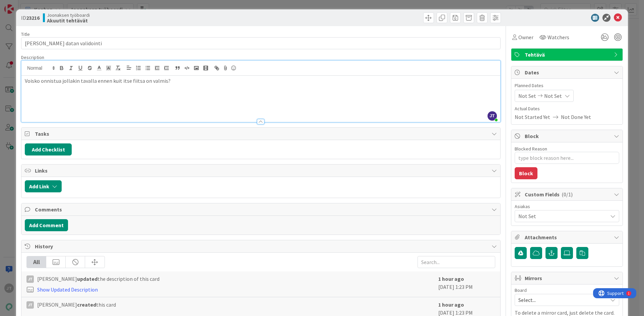 The height and width of the screenshot is (316, 644). What do you see at coordinates (261, 209) in the screenshot?
I see `span: Comments` at bounding box center [261, 209].